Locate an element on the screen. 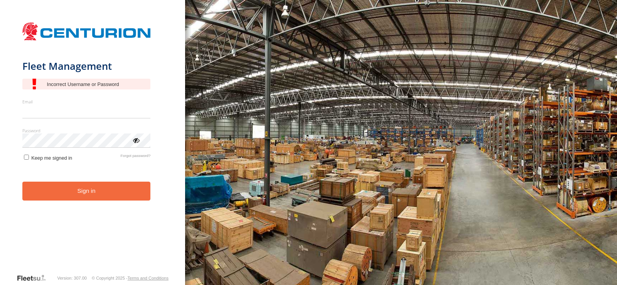 The height and width of the screenshot is (285, 617). div: Version: 307.00 is located at coordinates (72, 278).